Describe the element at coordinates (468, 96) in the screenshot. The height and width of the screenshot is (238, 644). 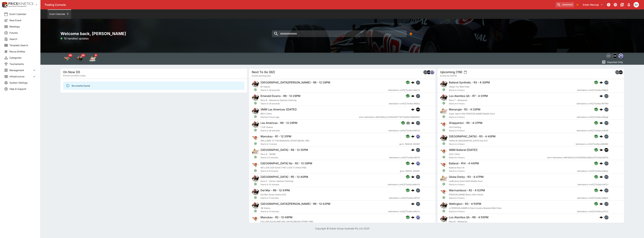
I see `h6: Los Alamitos Qh - R7 - 4:31PM` at that location.